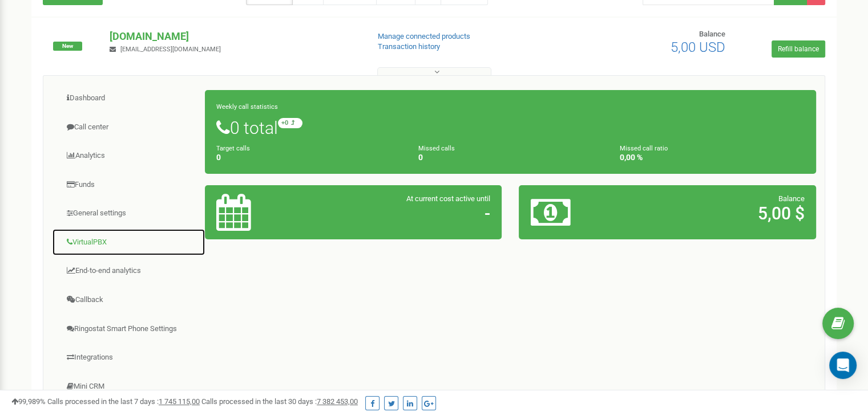  What do you see at coordinates (129, 329) in the screenshot?
I see `a: Ringostat Smart Phone Settings` at bounding box center [129, 329].